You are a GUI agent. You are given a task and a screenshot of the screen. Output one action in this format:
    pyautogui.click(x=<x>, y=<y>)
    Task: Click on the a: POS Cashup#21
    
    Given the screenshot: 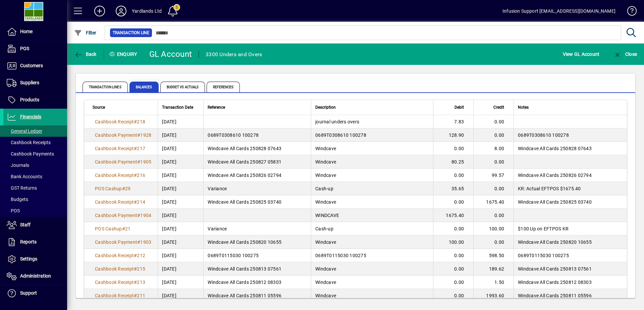 What is the action you would take?
    pyautogui.click(x=113, y=229)
    